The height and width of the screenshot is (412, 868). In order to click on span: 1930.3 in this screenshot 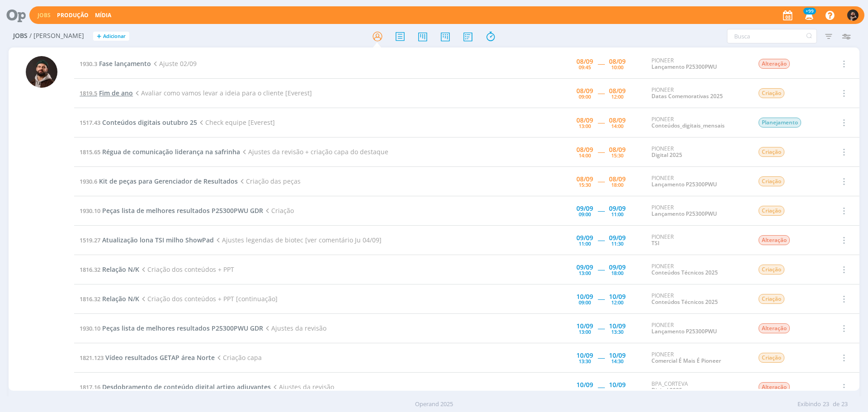, I will do `click(88, 64)`.